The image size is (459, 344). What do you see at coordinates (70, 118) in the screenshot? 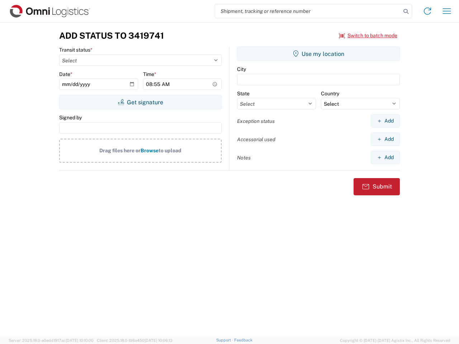
I see `label: Signed by` at bounding box center [70, 118].